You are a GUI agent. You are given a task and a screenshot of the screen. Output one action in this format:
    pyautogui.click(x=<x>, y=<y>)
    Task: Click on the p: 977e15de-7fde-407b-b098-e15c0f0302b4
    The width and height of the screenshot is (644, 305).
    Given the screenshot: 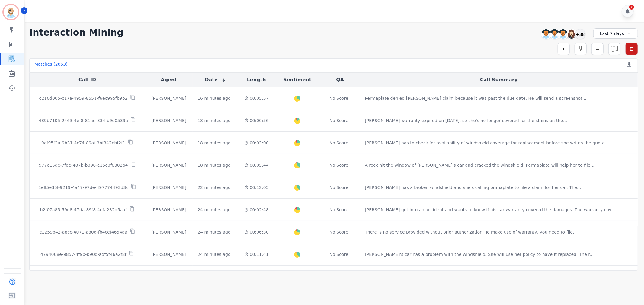 What is the action you would take?
    pyautogui.click(x=83, y=165)
    